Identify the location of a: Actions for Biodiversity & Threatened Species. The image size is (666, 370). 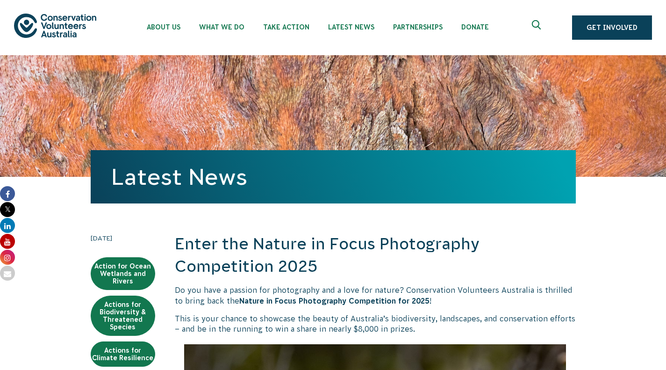
(123, 315).